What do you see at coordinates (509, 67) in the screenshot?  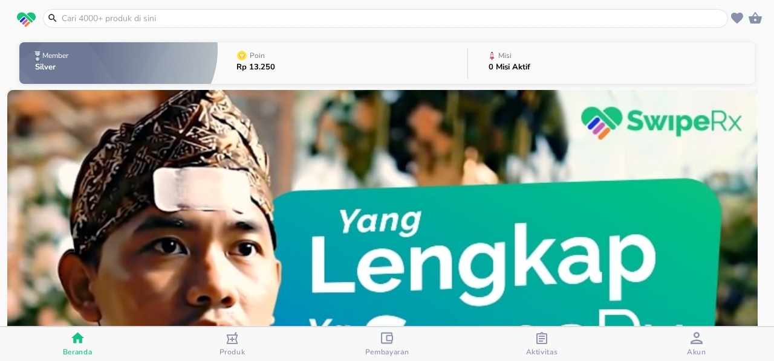 I see `p: 0 Misi Aktif` at bounding box center [509, 67].